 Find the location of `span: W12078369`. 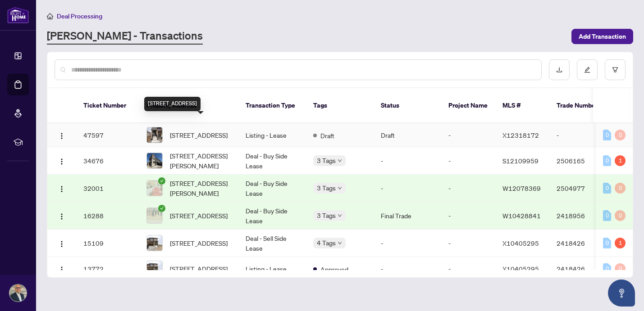

span: W12078369 is located at coordinates (522, 188).